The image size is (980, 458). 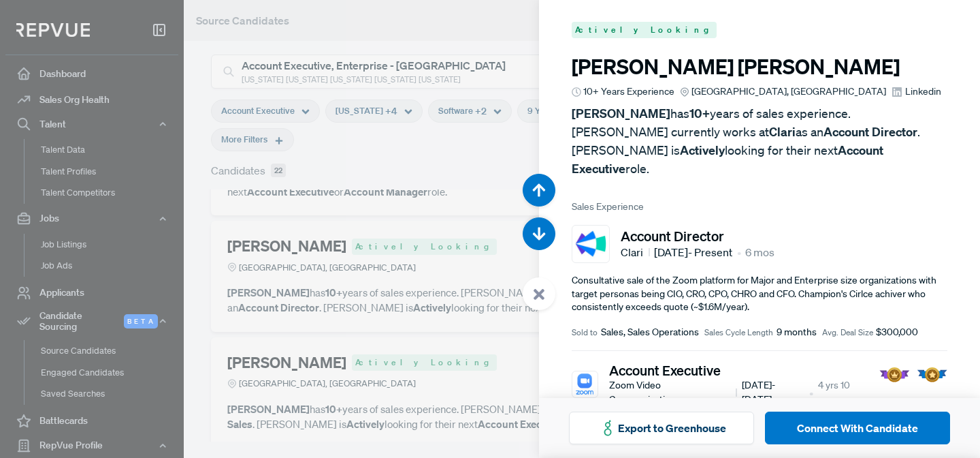 I want to click on span: 4 yrs 10 mos, so click(x=844, y=392).